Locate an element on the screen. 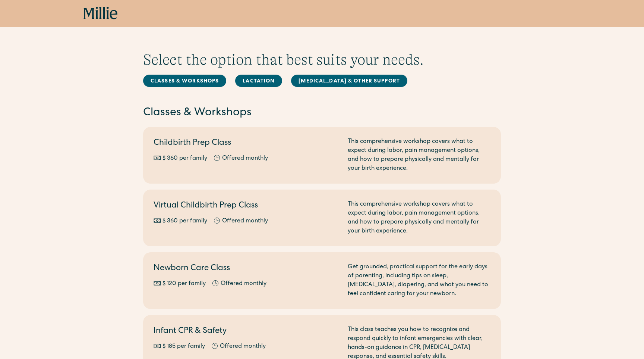 The image size is (644, 359). a: Virtual Childbirth Prep Class$ 360 per familyOffered monthlyThis comprehensive workshop covers wh... is located at coordinates (322, 218).